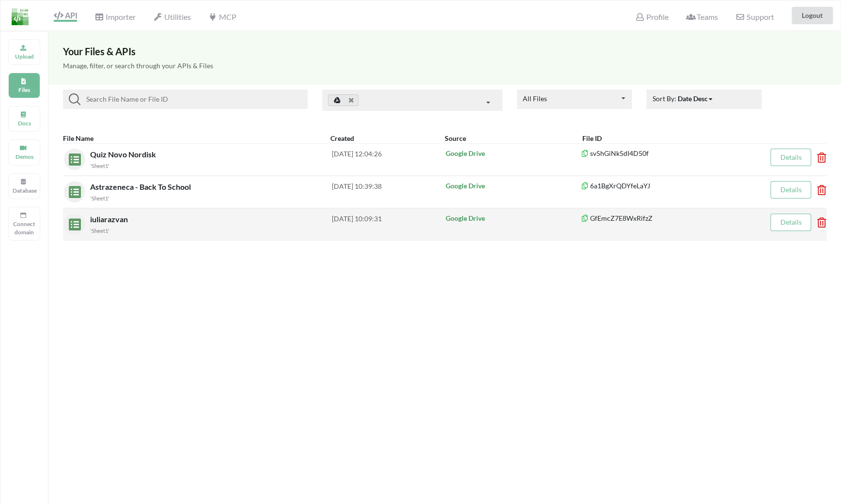  What do you see at coordinates (651, 16) in the screenshot?
I see `span: Profile` at bounding box center [651, 16].